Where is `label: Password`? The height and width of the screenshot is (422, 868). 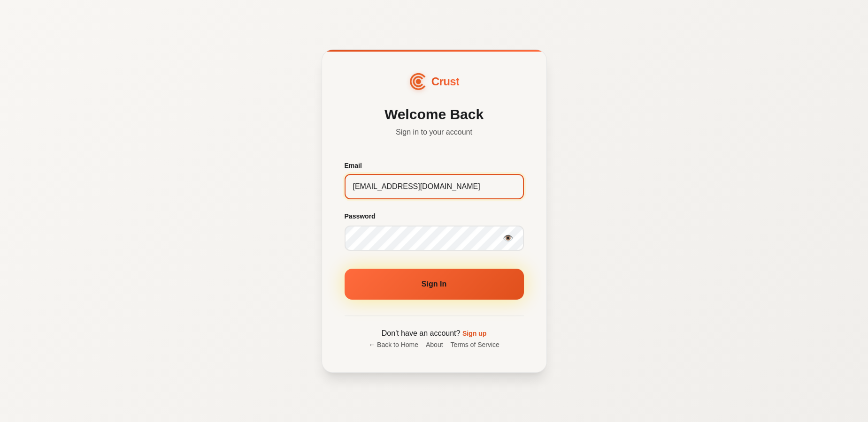
label: Password is located at coordinates (434, 216).